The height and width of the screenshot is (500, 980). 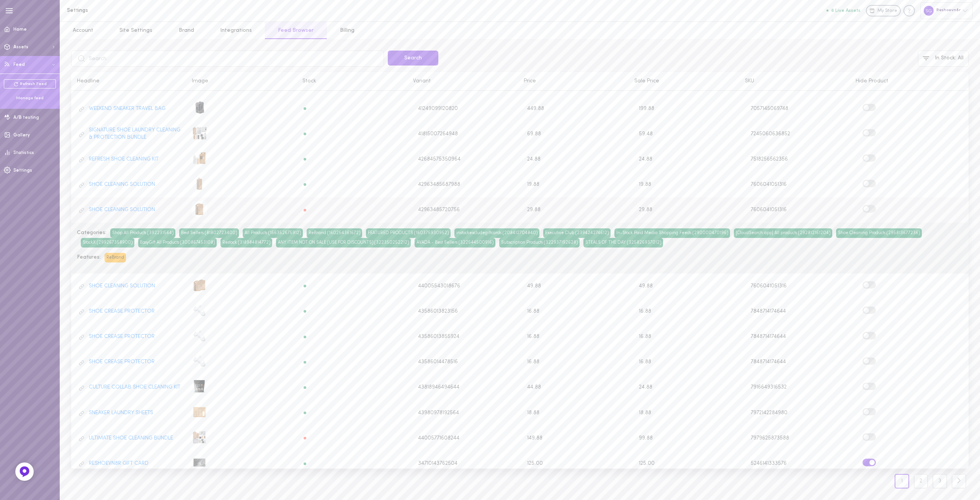 I want to click on button: 6 Live Assets, so click(x=843, y=10).